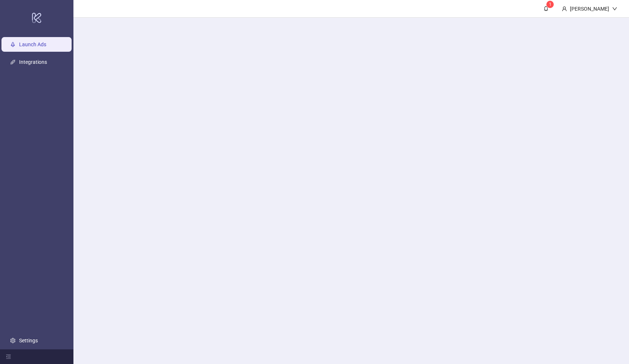  What do you see at coordinates (550, 5) in the screenshot?
I see `sup: 1` at bounding box center [550, 5].